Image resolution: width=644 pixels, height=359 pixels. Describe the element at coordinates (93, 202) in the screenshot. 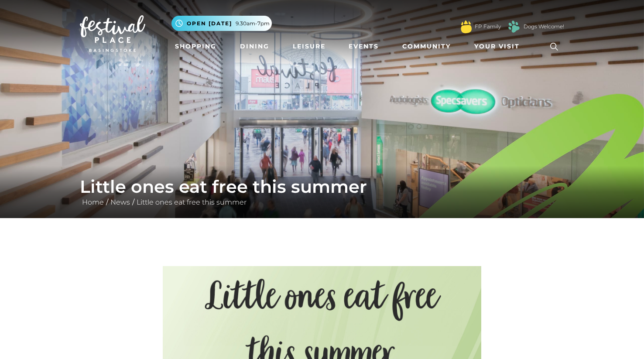

I see `a: Home` at that location.